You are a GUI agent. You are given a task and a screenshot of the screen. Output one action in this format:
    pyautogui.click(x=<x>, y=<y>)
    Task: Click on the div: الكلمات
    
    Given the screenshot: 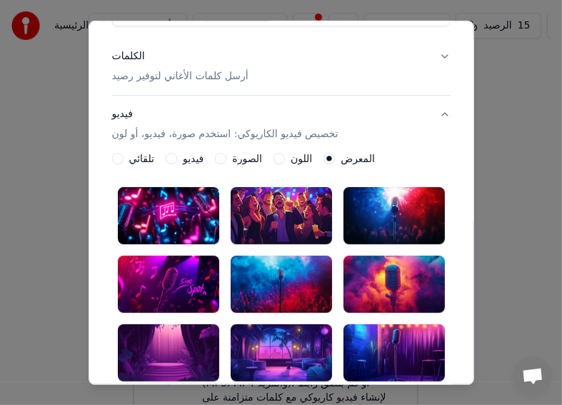 What is the action you would take?
    pyautogui.click(x=129, y=56)
    